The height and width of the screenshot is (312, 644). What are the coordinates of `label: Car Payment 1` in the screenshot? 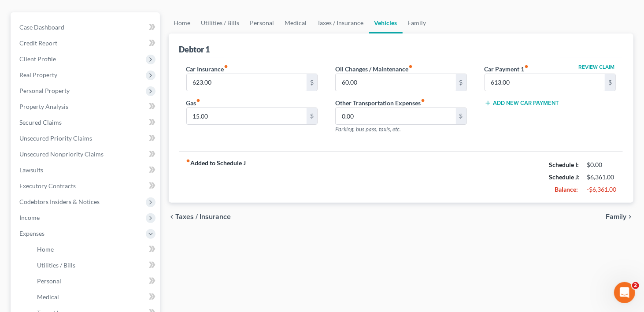 It's located at (507, 69).